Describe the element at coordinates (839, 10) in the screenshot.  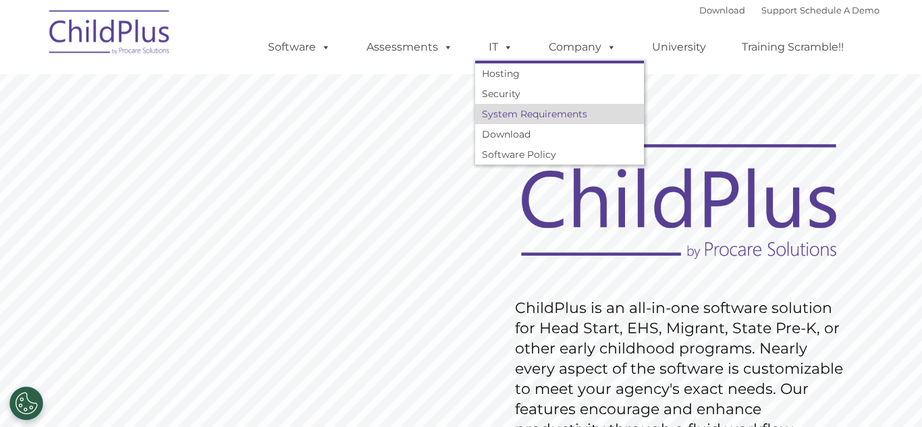
I see `a: Schedule A Demo` at that location.